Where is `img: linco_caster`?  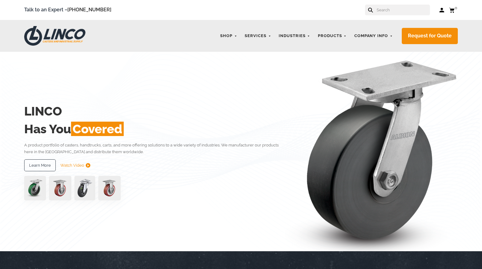
img: linco_caster is located at coordinates (372, 151).